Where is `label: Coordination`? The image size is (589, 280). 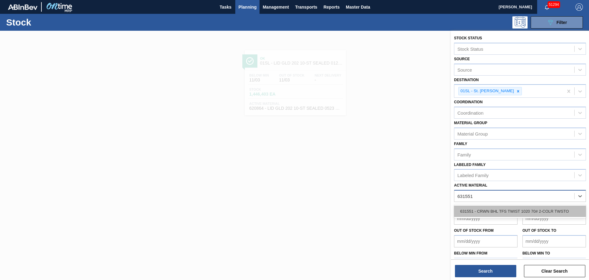
label: Coordination is located at coordinates (468, 102).